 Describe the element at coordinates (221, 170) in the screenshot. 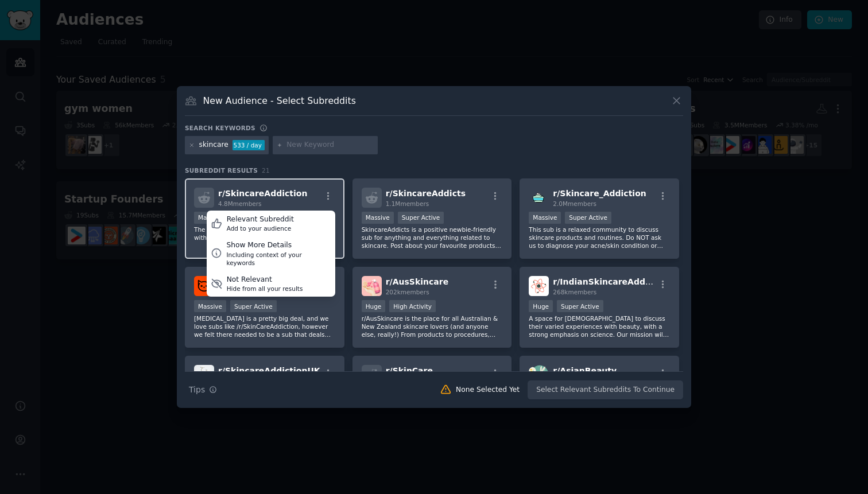

I see `span: Subreddit Results` at that location.